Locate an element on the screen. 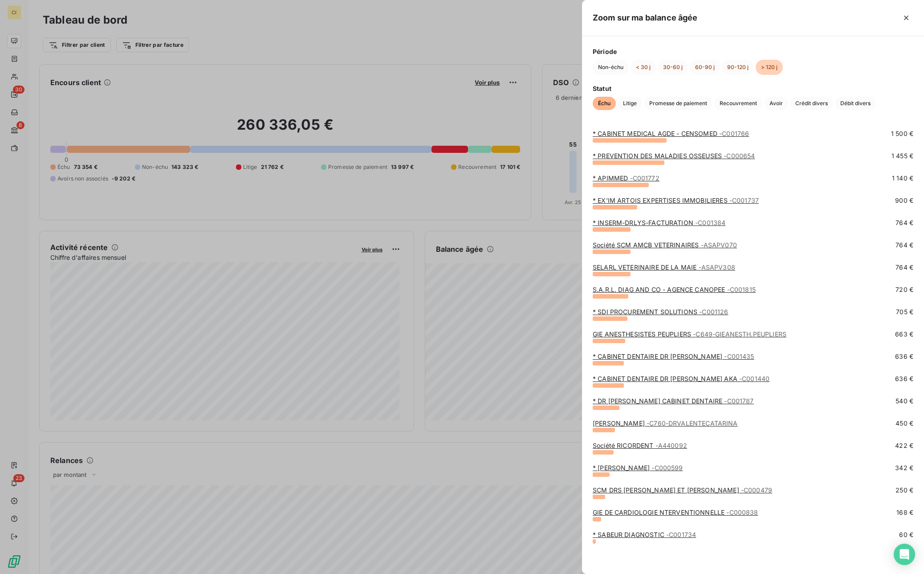 The height and width of the screenshot is (574, 924). a: * INSERM-DRLYS-FACTURATION is located at coordinates (659, 222).